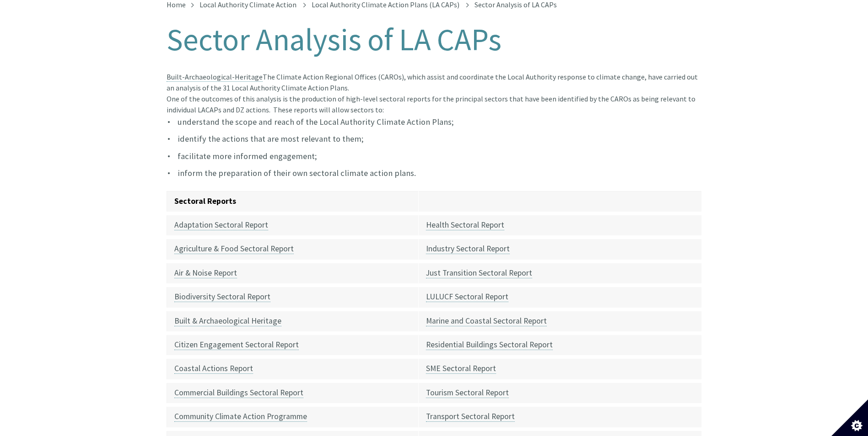 The image size is (868, 436). What do you see at coordinates (241, 417) in the screenshot?
I see `a: Community Climate Action Programme` at bounding box center [241, 417].